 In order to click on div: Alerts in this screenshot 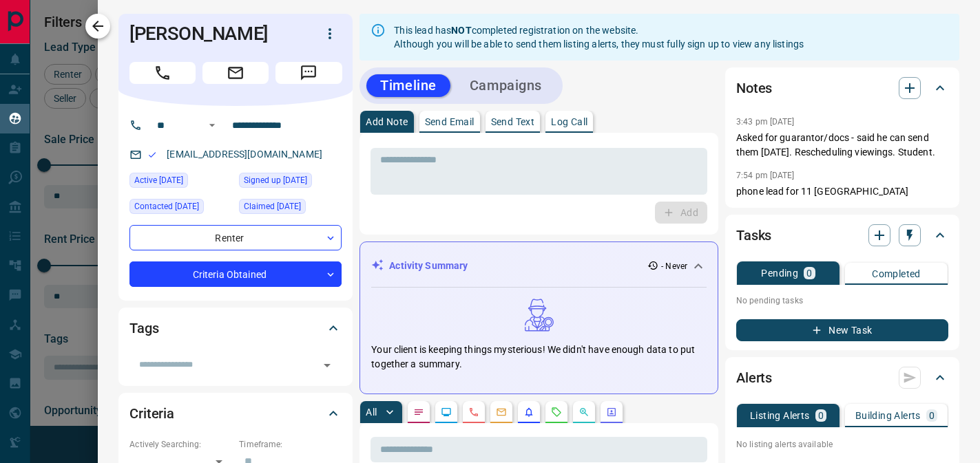, I will do `click(842, 378)`.